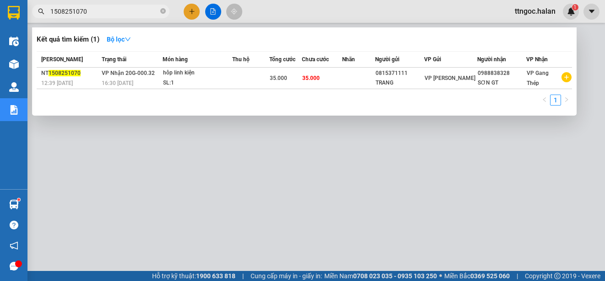 The image size is (605, 281). I want to click on button: right, so click(566, 100).